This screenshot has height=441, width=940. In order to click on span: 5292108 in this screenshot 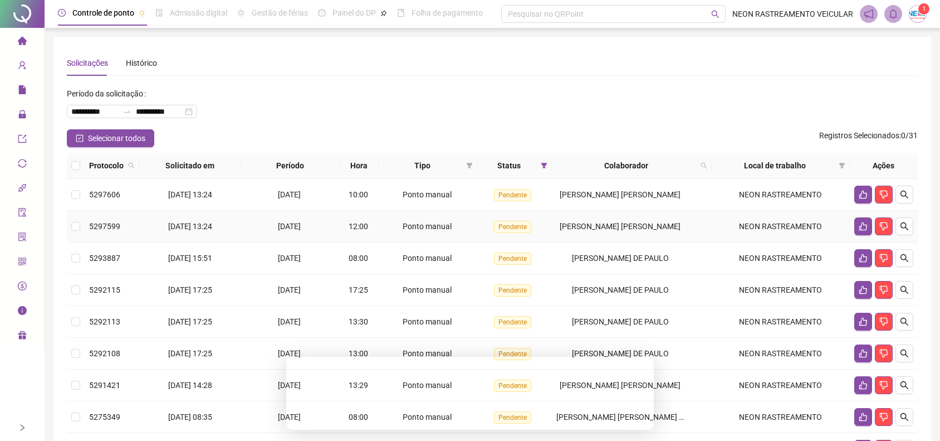, I will do `click(105, 353)`.